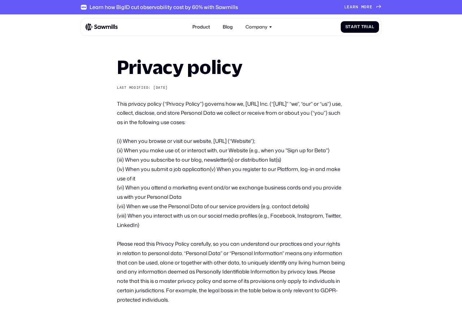  Describe the element at coordinates (368, 27) in the screenshot. I see `span: i` at that location.